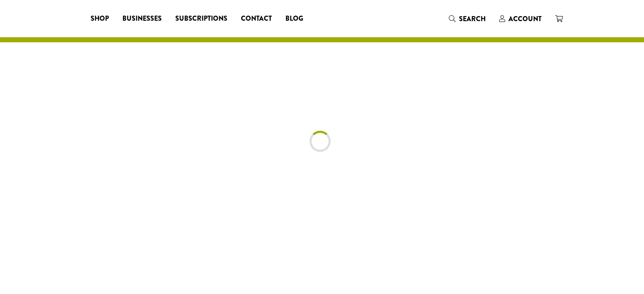 The width and height of the screenshot is (644, 294). What do you see at coordinates (201, 19) in the screenshot?
I see `a: Subscriptions` at bounding box center [201, 19].